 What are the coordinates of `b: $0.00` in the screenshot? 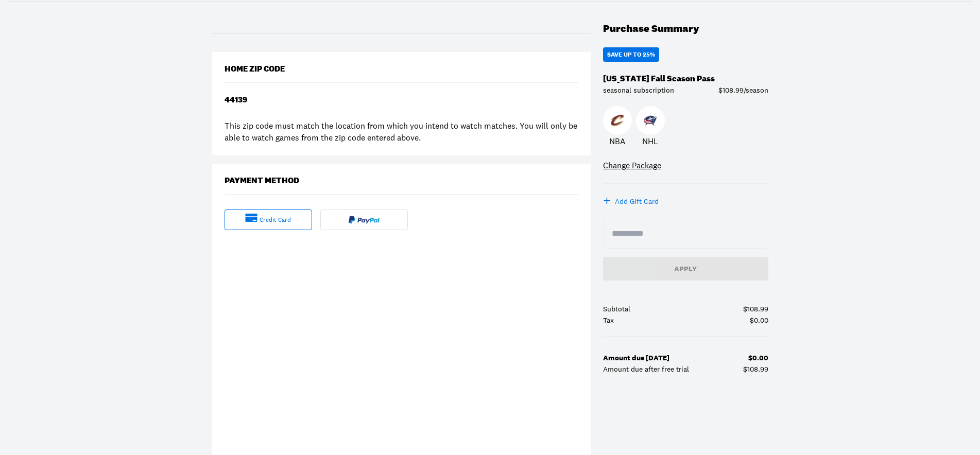 It's located at (758, 358).